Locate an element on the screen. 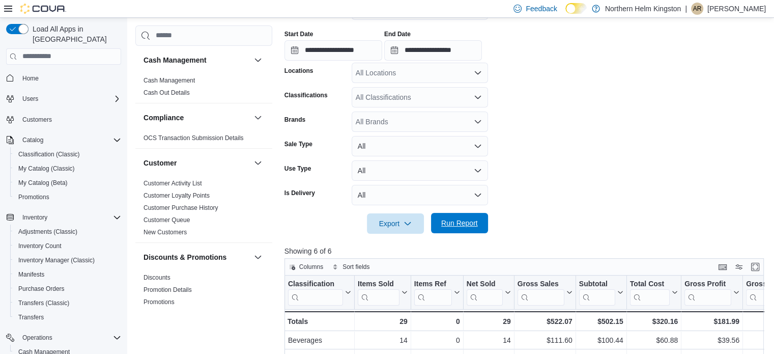 The image size is (774, 354). label: Locations is located at coordinates (299, 71).